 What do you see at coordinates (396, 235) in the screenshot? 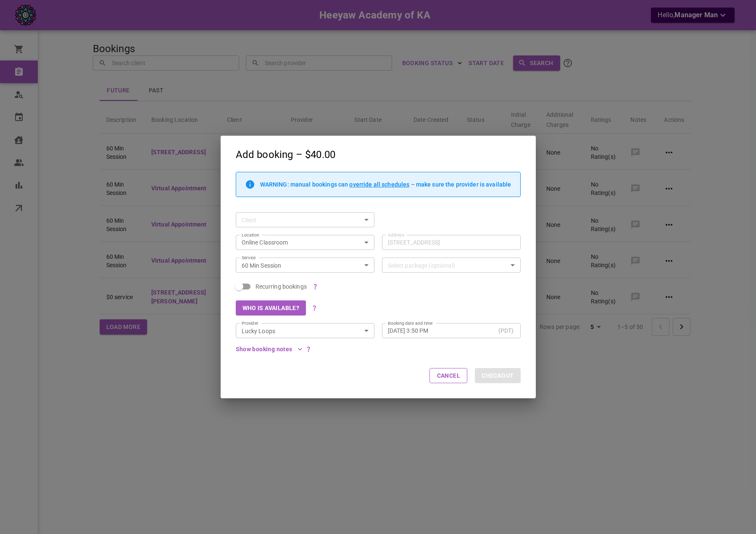
I see `label: Address` at bounding box center [396, 235].